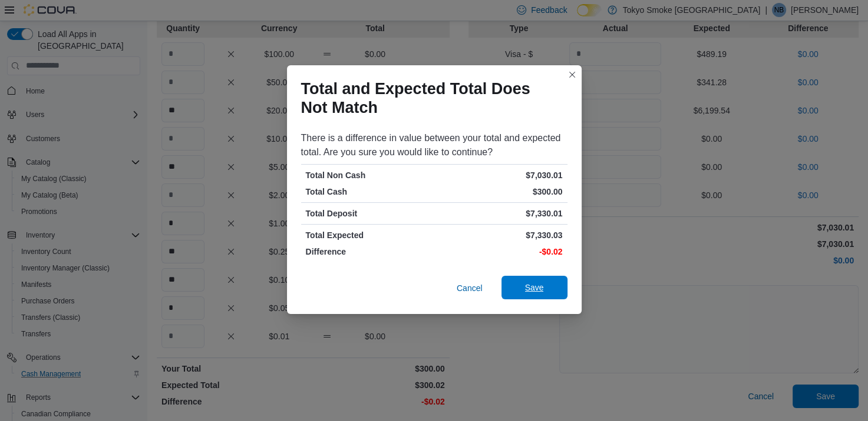 This screenshot has width=868, height=421. I want to click on p: $7,330.03, so click(499, 236).